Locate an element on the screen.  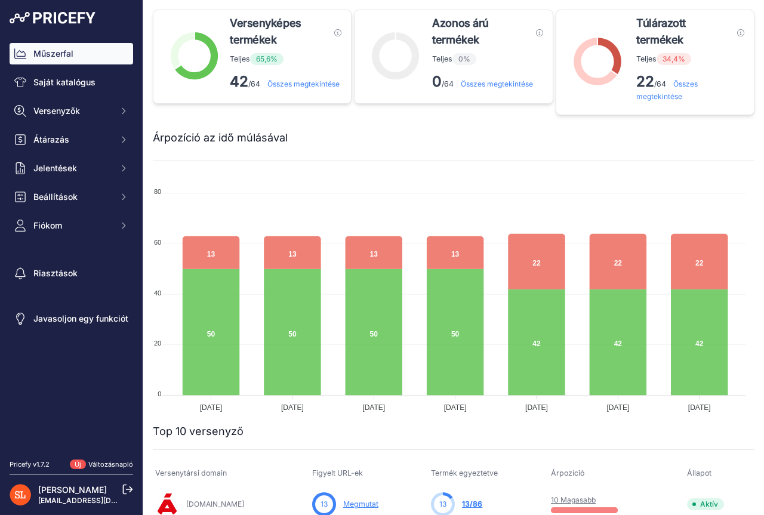
a: 13/86​ is located at coordinates (472, 504).